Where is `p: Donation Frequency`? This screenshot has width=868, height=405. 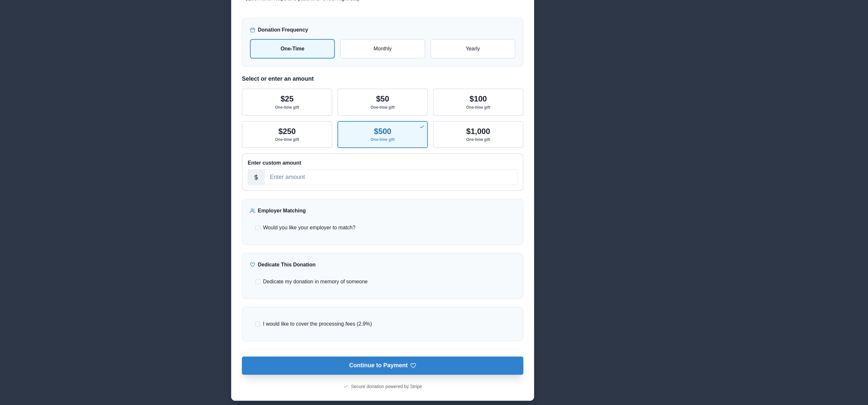 p: Donation Frequency is located at coordinates (283, 30).